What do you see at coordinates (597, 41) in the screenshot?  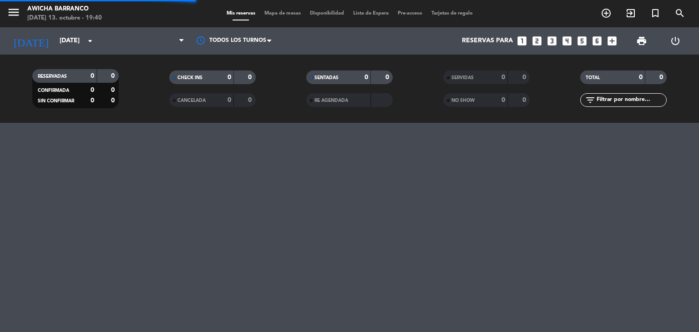 I see `i: looks_6` at bounding box center [597, 41].